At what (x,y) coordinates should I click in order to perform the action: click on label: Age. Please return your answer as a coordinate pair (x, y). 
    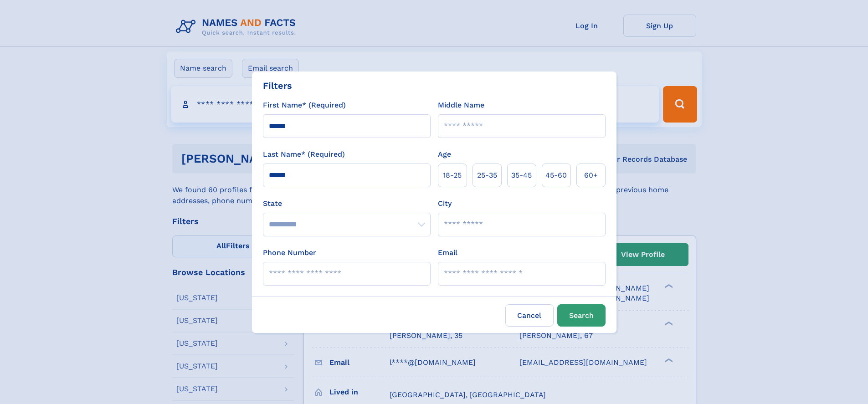
    Looking at the image, I should click on (444, 154).